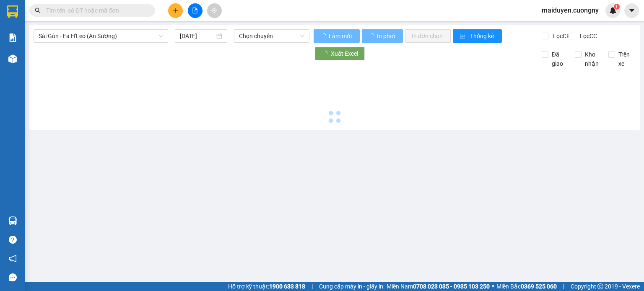 The width and height of the screenshot is (644, 291). I want to click on span: Miền Bắc, so click(526, 286).